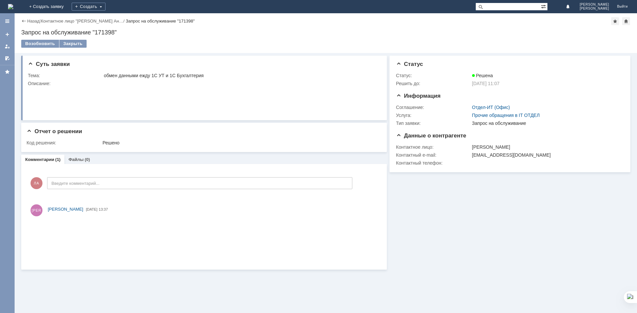 The height and width of the screenshot is (313, 637). What do you see at coordinates (7, 34) in the screenshot?
I see `a: Создать заявку` at bounding box center [7, 34].